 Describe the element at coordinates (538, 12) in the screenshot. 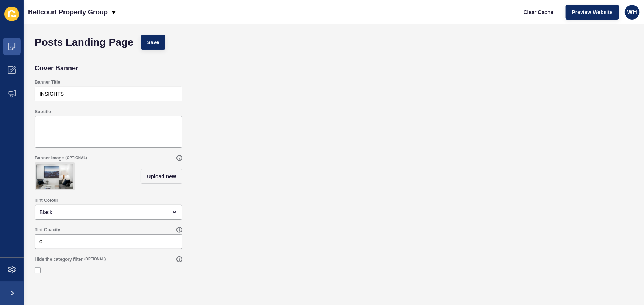

I see `span: Clear Cache` at that location.